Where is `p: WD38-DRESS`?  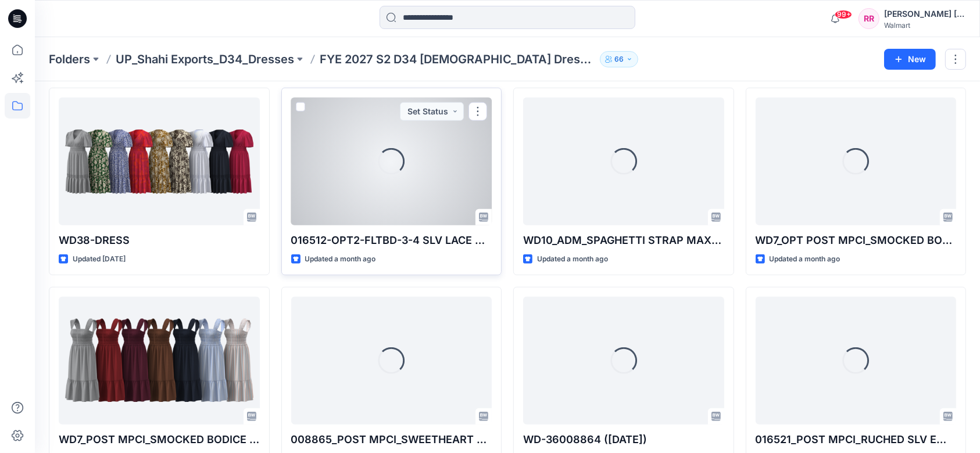 p: WD38-DRESS is located at coordinates (160, 241).